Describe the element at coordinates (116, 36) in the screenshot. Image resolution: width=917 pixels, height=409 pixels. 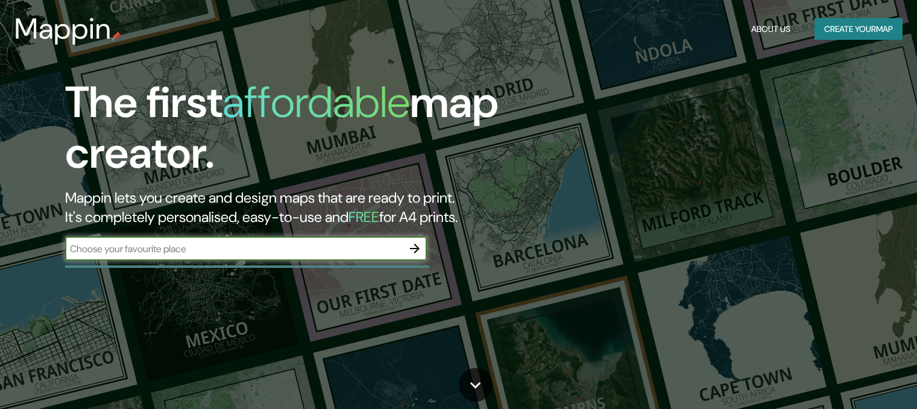
I see `img: mappin-pin` at that location.